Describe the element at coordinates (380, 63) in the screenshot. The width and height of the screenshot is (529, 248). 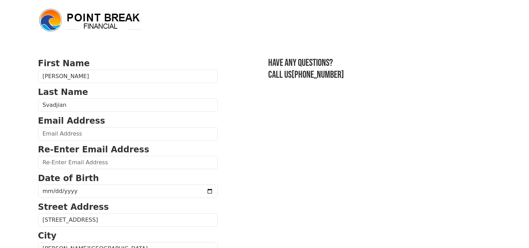
I see `h3: Have any questions?` at that location.